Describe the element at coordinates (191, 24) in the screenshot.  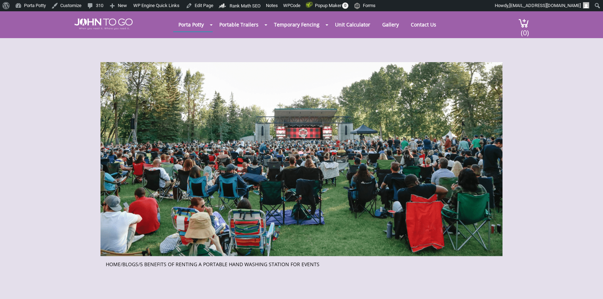
I see `a: Porta Potty` at that location.